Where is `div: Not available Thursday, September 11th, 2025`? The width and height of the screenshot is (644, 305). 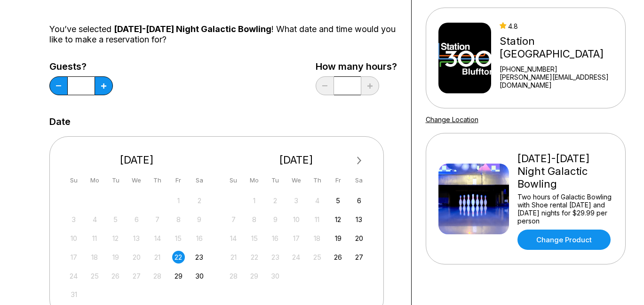 div: Not available Thursday, September 11th, 2025 is located at coordinates (317, 219).